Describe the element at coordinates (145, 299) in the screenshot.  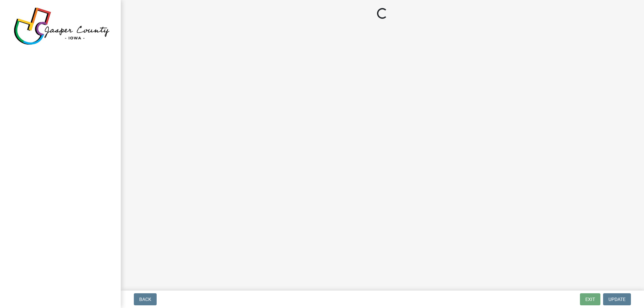
I see `button: Back` at that location.